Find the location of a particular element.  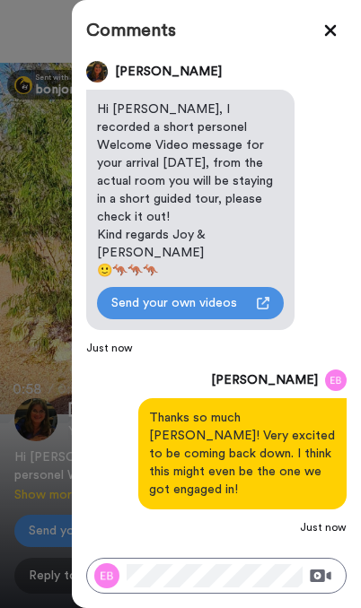

span: Send your own videos is located at coordinates (174, 303).